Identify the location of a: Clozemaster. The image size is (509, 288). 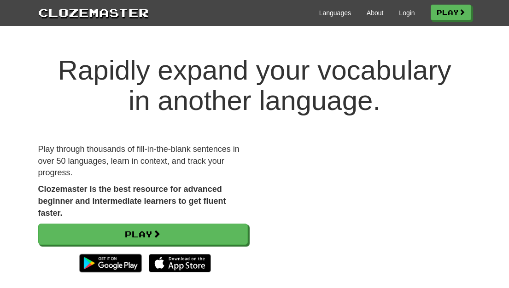
(93, 12).